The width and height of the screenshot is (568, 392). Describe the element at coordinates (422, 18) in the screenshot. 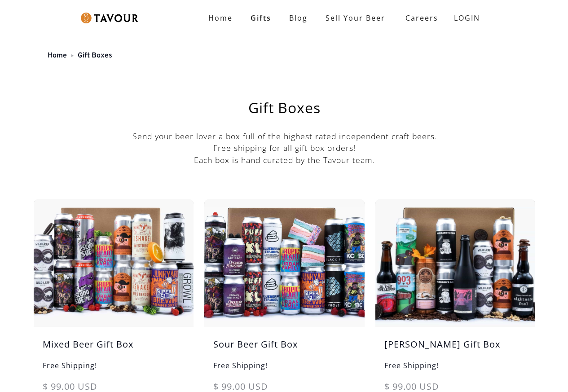

I see `strong: Careers` at that location.